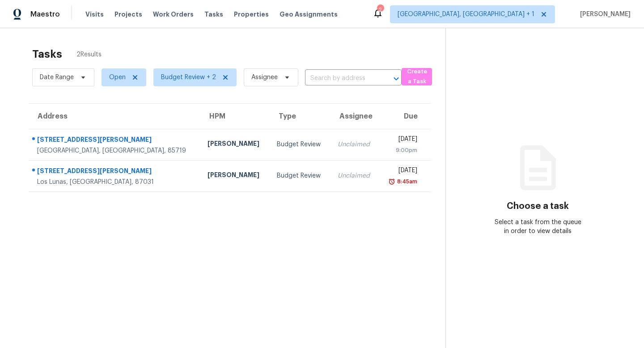 This screenshot has height=348, width=644. Describe the element at coordinates (355, 116) in the screenshot. I see `th: Assignee` at that location.